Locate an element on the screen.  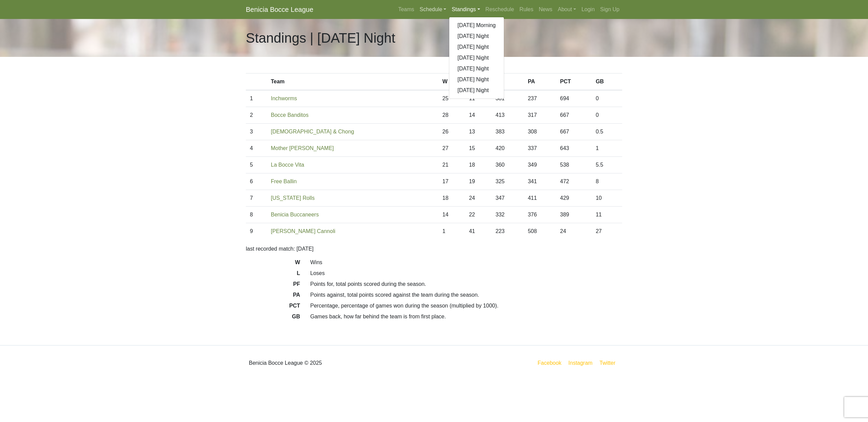
a: Benicia Bocce League is located at coordinates (279, 9).